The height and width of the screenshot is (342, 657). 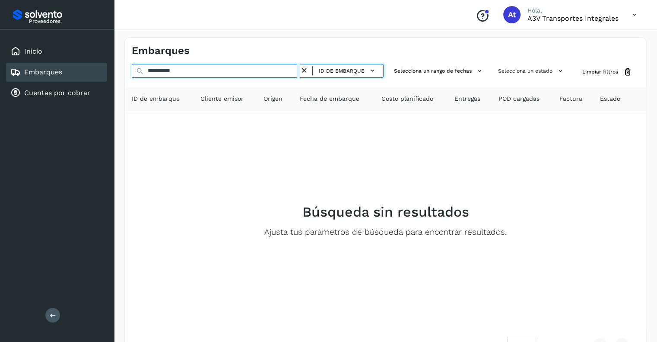 I want to click on button: Selecciona un rango de fechas, so click(x=439, y=71).